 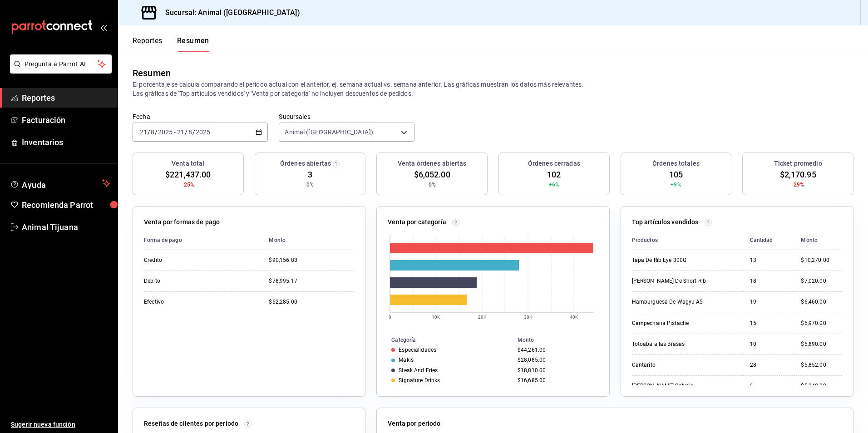 I want to click on div: Debito, so click(x=190, y=281).